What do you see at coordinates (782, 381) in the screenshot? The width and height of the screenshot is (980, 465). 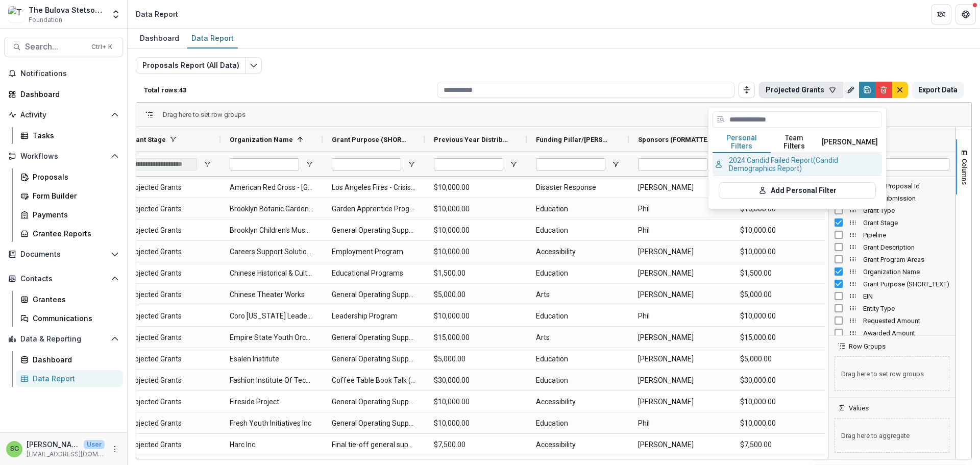 I see `span: $30,000.00` at bounding box center [782, 381].